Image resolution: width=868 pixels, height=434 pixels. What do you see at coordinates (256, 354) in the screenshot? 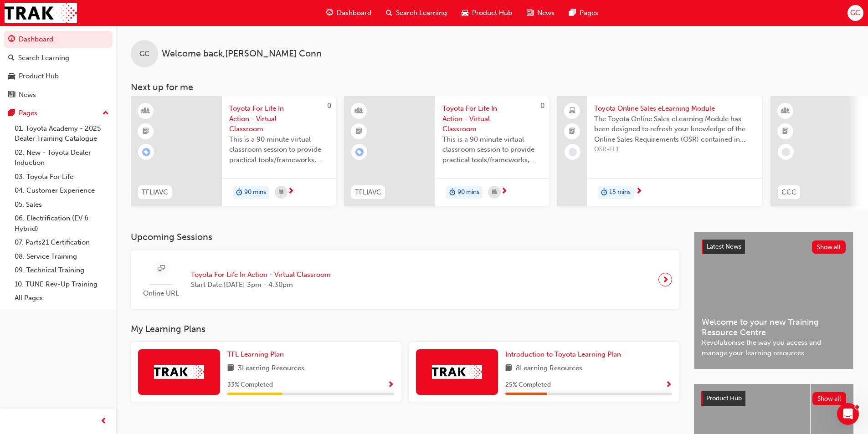
I see `span: TFL Learning Plan` at bounding box center [256, 354].